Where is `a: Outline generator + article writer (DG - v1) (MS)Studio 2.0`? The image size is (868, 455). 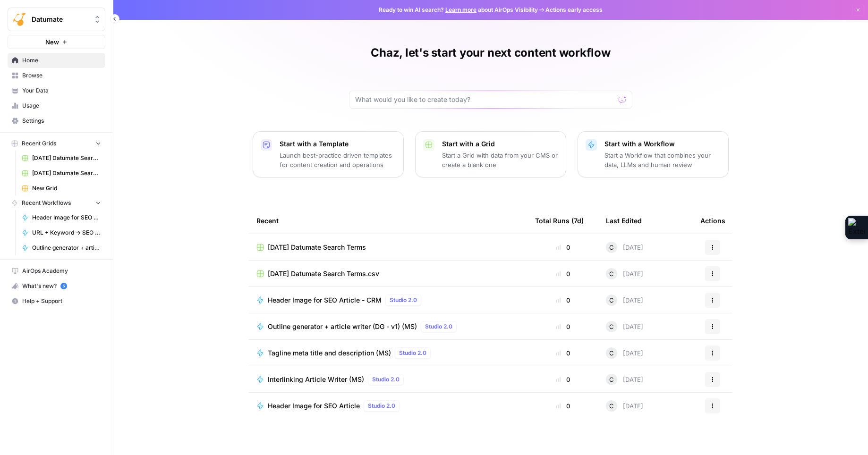
a: Outline generator + article writer (DG - v1) (MS)Studio 2.0 is located at coordinates (388, 327).